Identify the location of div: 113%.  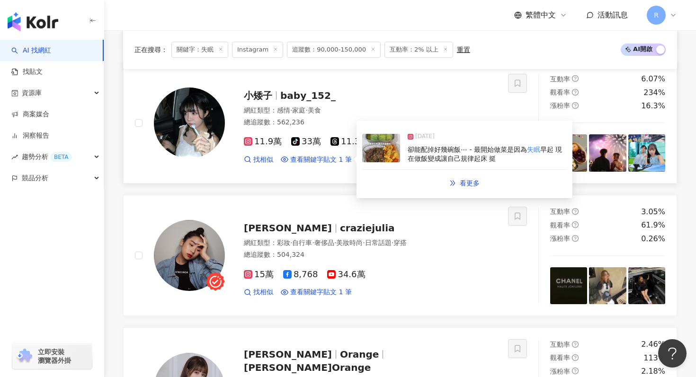
(654, 358).